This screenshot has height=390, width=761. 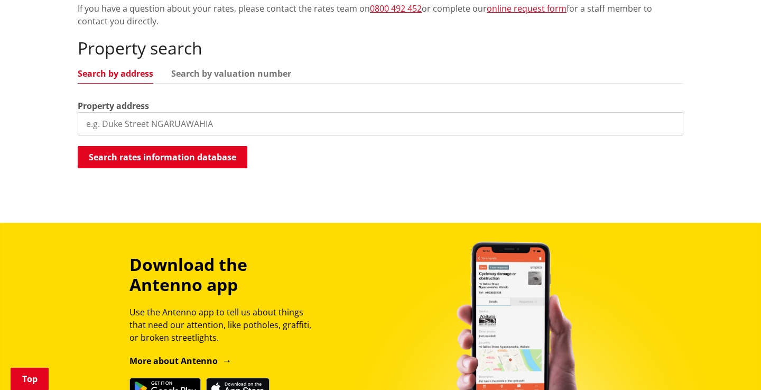 I want to click on a: More about Antenno, so click(x=180, y=361).